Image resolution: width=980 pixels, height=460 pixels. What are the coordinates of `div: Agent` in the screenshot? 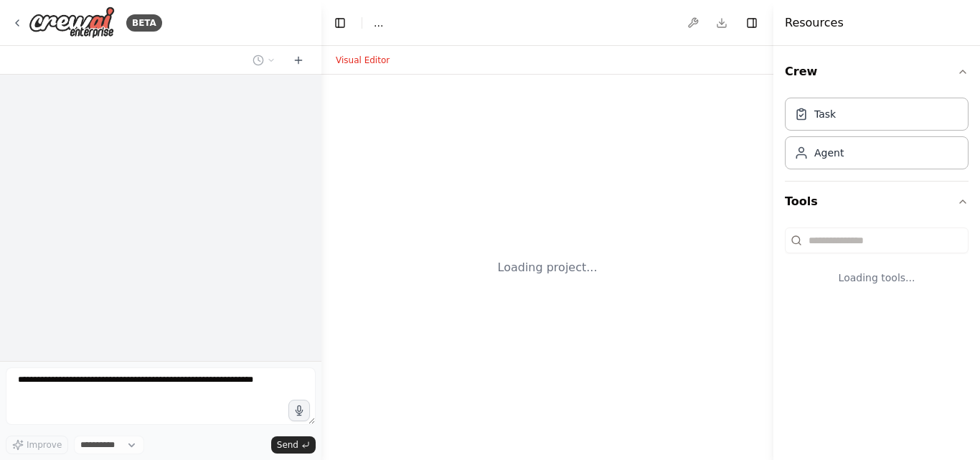 It's located at (828, 153).